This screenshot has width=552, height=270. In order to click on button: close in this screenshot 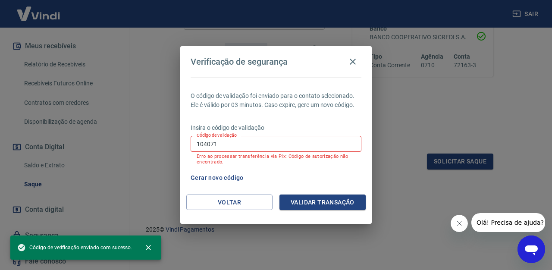, I will do `click(148, 248)`.